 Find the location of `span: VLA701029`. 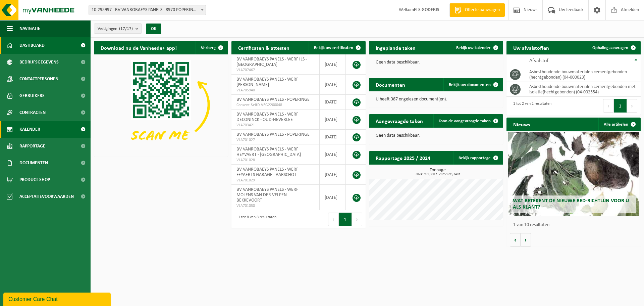

span: VLA701029 is located at coordinates (275, 180).